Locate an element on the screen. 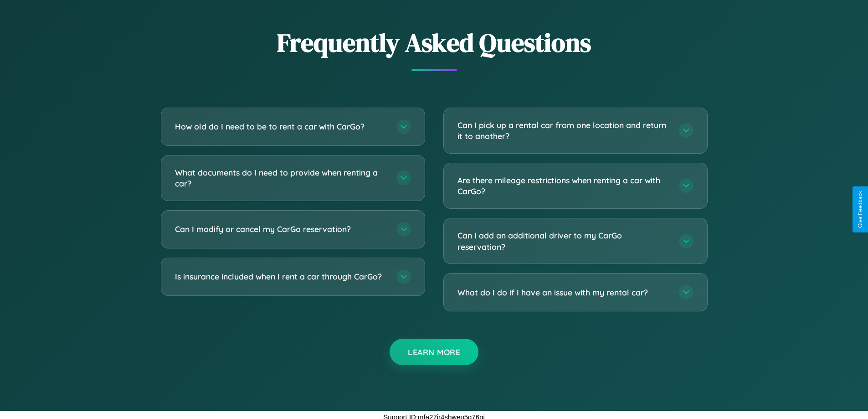 The height and width of the screenshot is (419, 868). h3: Can I add an additional driver to my CarGo reservation? is located at coordinates (564, 241).